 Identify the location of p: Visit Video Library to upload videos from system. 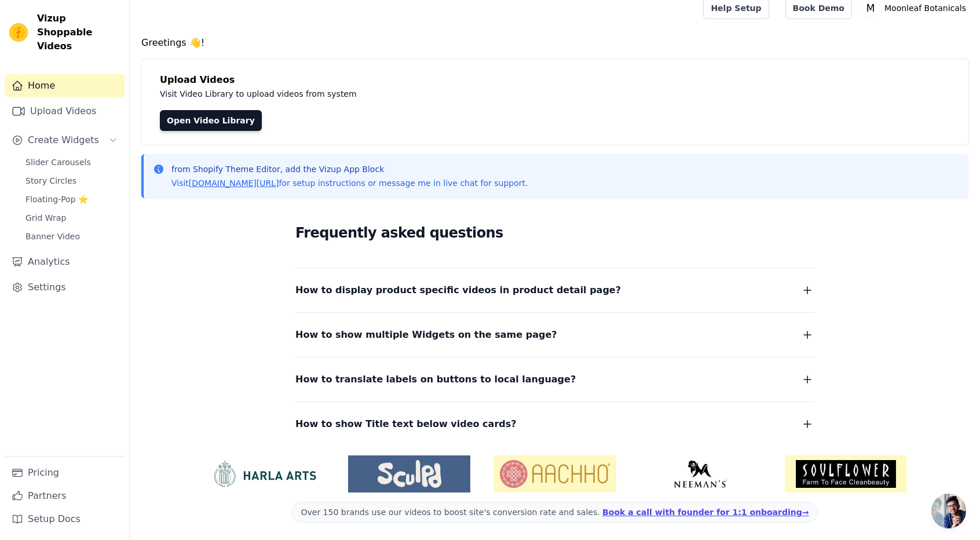
(419, 94).